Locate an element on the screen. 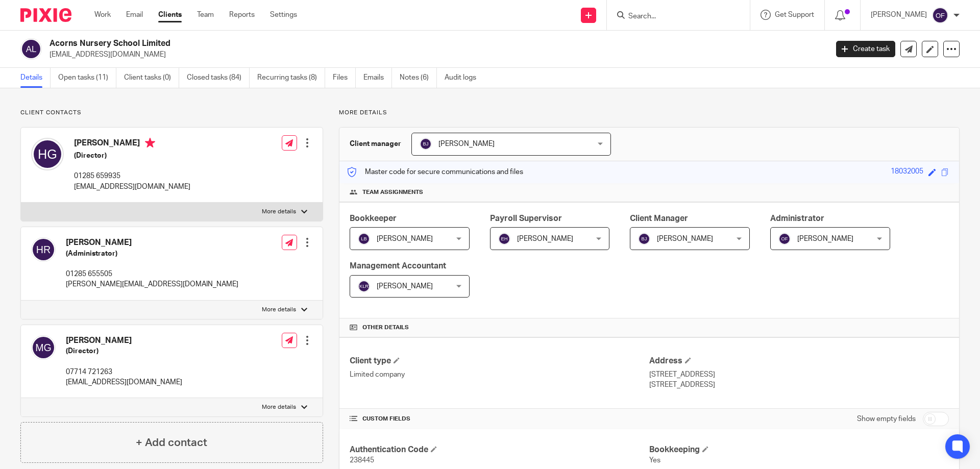 This screenshot has height=469, width=980. a: Create task is located at coordinates (866, 49).